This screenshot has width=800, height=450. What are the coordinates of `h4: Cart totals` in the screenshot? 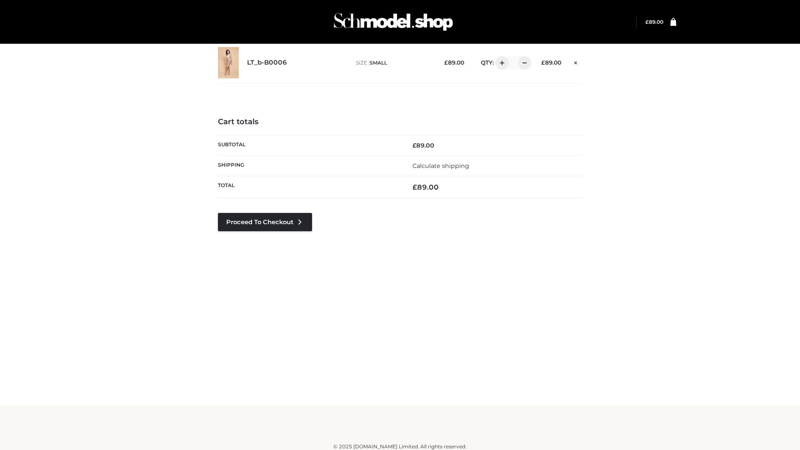 It's located at (400, 122).